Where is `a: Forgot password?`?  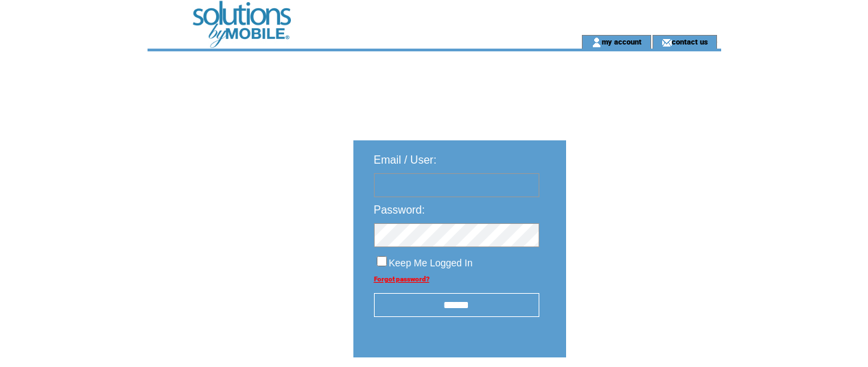
a: Forgot password? is located at coordinates (402, 279).